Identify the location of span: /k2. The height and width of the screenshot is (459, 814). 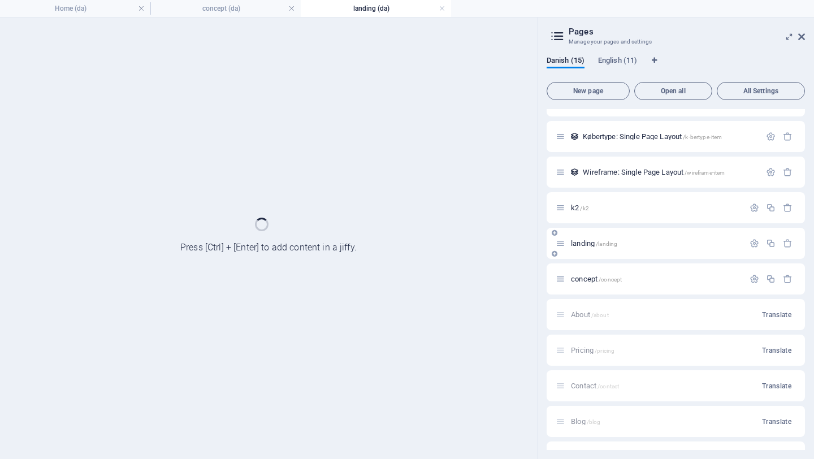
(584, 208).